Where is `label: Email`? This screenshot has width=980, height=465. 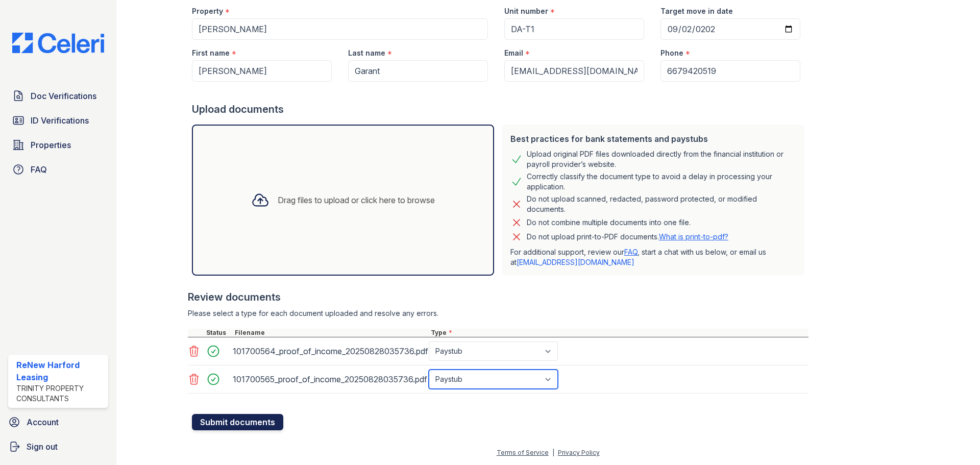
label: Email is located at coordinates (513, 53).